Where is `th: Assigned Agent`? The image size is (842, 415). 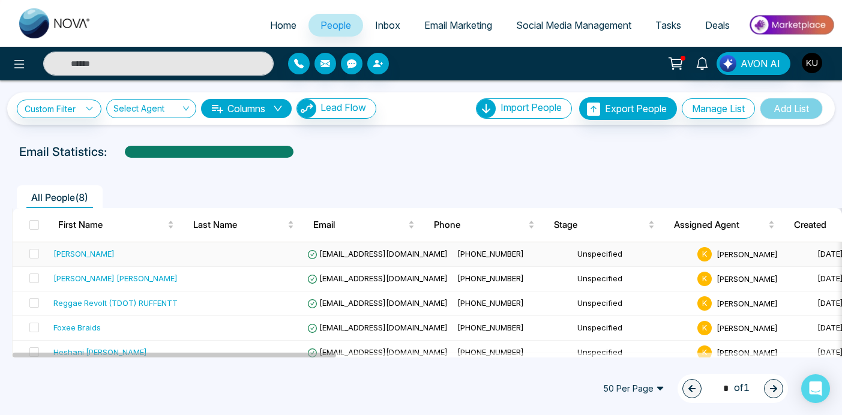 th: Assigned Agent is located at coordinates (725, 225).